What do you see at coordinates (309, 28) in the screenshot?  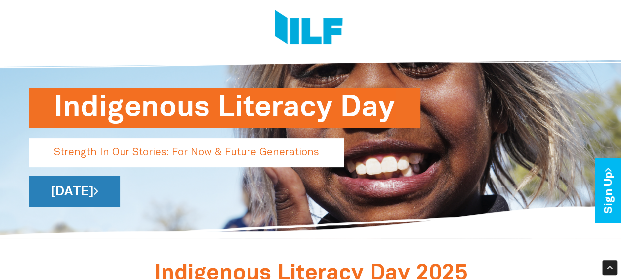 I see `img: Logo` at bounding box center [309, 28].